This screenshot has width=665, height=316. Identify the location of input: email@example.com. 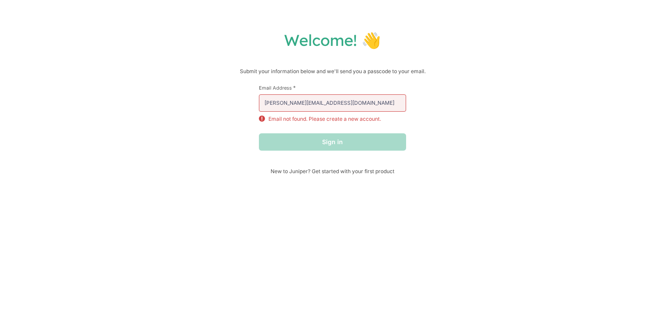
(333, 103).